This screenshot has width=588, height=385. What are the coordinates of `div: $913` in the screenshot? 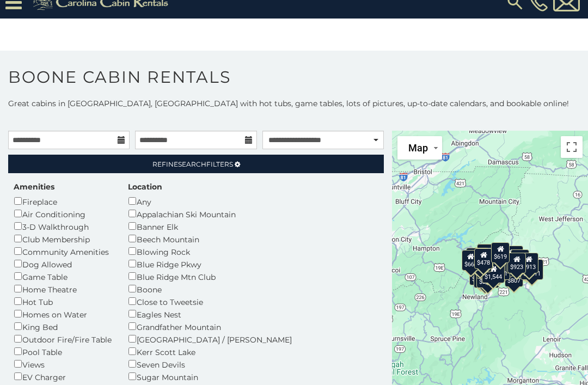 It's located at (530, 263).